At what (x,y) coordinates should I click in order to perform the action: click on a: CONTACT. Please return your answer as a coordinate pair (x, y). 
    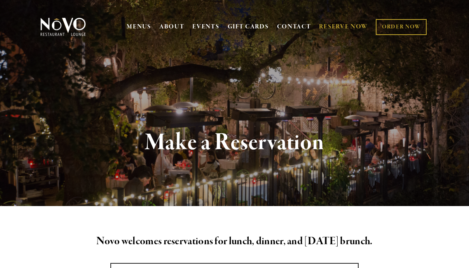
    Looking at the image, I should click on (294, 27).